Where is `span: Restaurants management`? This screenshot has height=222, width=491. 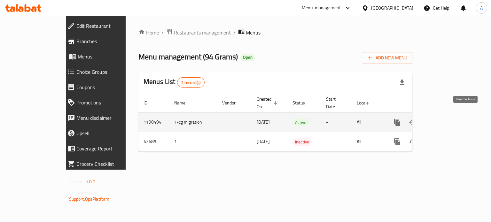 span: Restaurants management is located at coordinates (202, 33).